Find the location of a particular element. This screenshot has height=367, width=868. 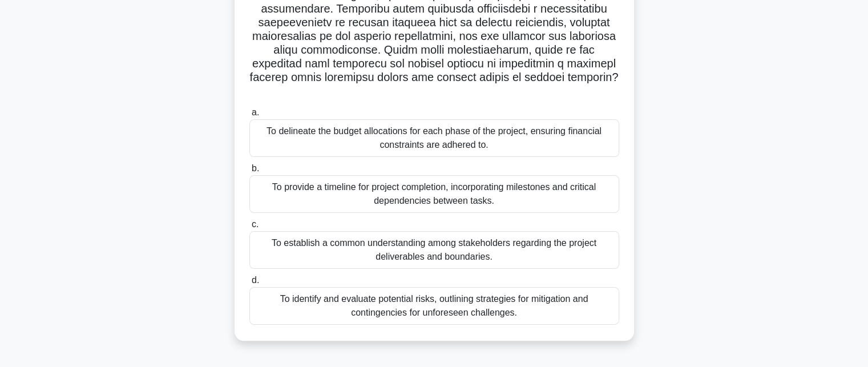

div: To identify and evaluate potential risks, outlining strategies for mitigation and contingencies f... is located at coordinates (434, 305).